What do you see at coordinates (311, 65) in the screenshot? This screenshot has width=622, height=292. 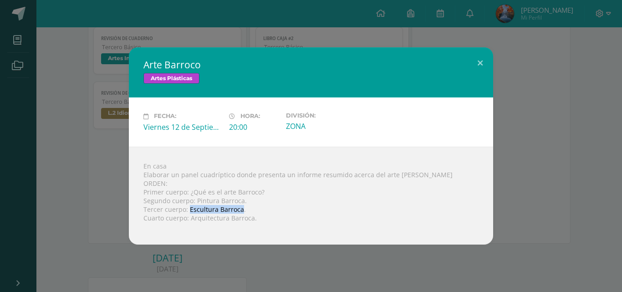 I see `h2: Arte Barroco` at bounding box center [311, 65].